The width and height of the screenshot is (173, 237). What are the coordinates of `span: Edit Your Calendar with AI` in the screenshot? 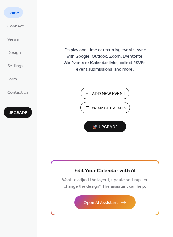 It's located at (105, 171).